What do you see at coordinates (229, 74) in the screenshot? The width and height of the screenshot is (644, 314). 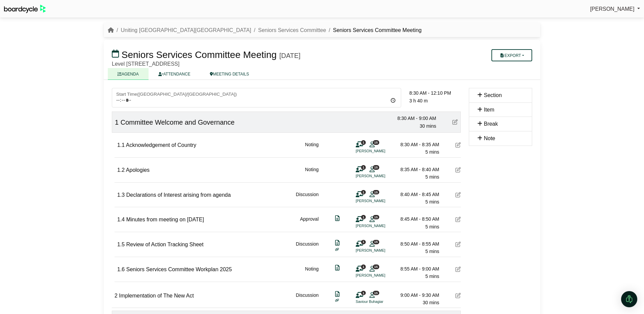 I see `a: MEETING DETAILS` at bounding box center [229, 74].